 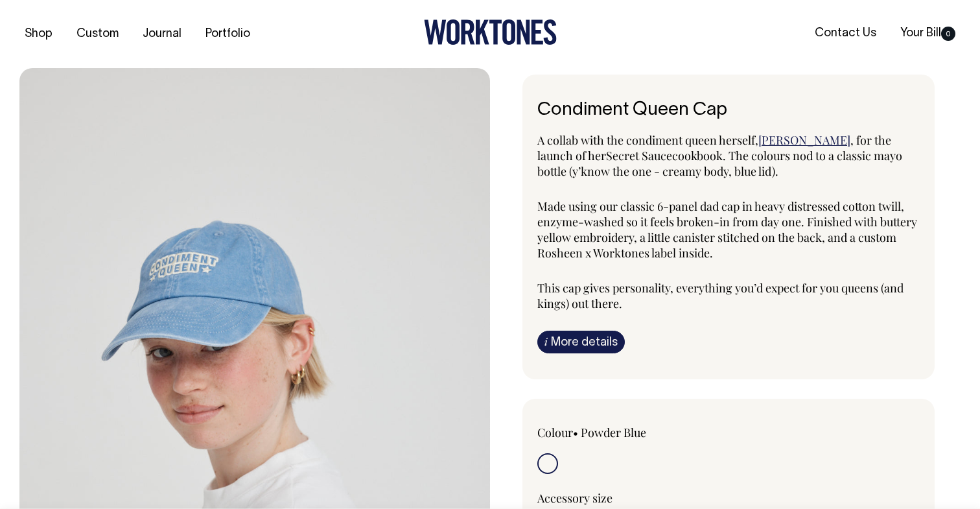 I want to click on a: Portfolio, so click(x=228, y=34).